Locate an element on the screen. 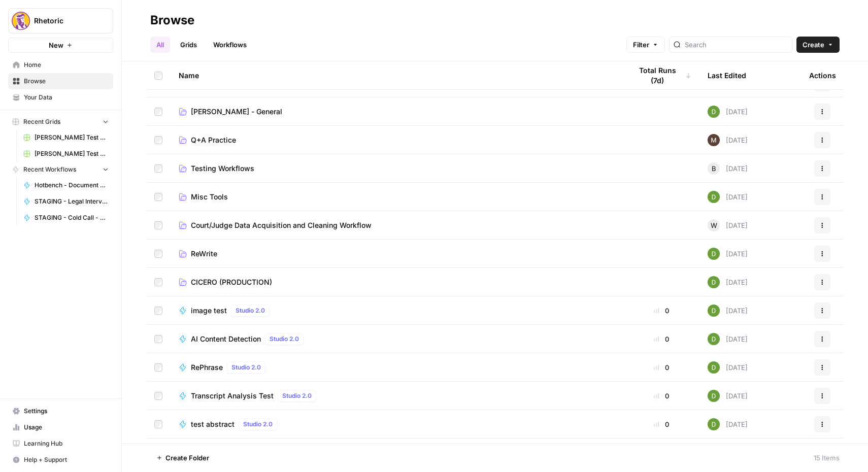 Image resolution: width=868 pixels, height=472 pixels. span: STAGING - Legal Interview Prep - Question Creator is located at coordinates (71, 201).